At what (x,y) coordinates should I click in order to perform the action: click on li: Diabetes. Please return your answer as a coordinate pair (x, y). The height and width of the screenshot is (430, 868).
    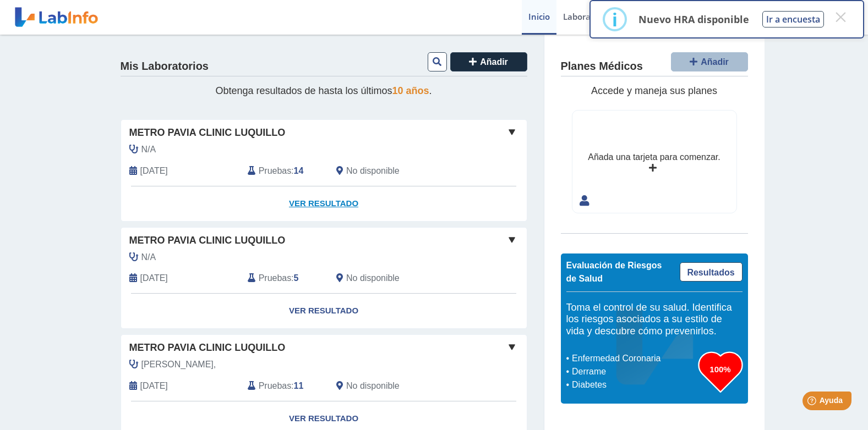
    Looking at the image, I should click on (633, 385).